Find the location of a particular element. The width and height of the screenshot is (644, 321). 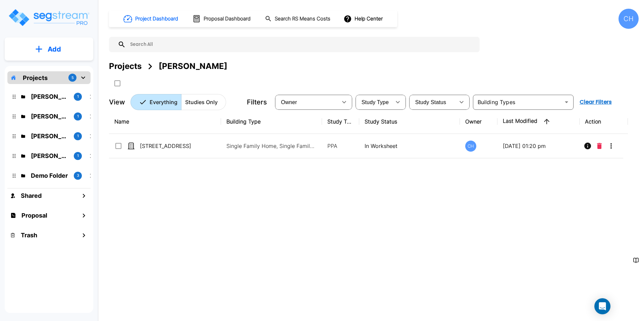

button: More-Options is located at coordinates (611, 146).